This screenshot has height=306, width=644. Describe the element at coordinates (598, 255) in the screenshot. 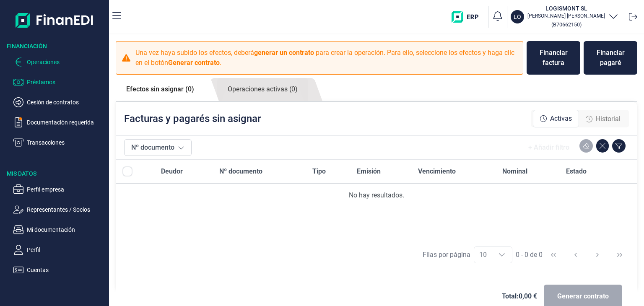

I see `button: Next Page` at that location.